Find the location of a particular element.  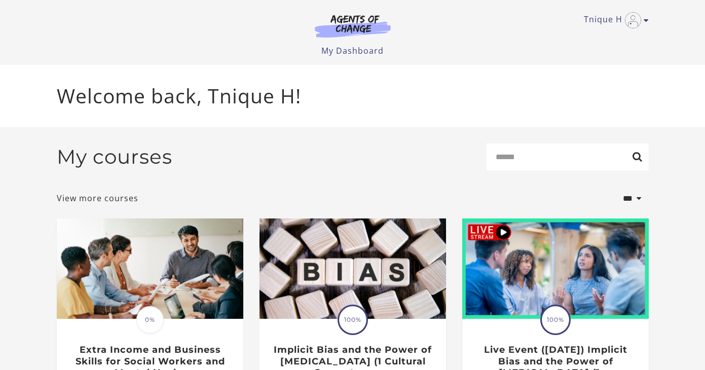

a: Toggle menu is located at coordinates (613, 20).